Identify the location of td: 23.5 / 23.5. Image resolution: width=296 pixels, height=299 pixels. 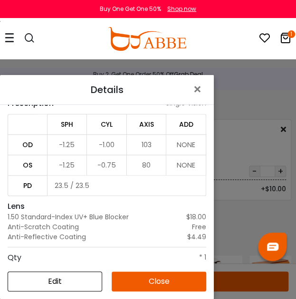
(127, 186).